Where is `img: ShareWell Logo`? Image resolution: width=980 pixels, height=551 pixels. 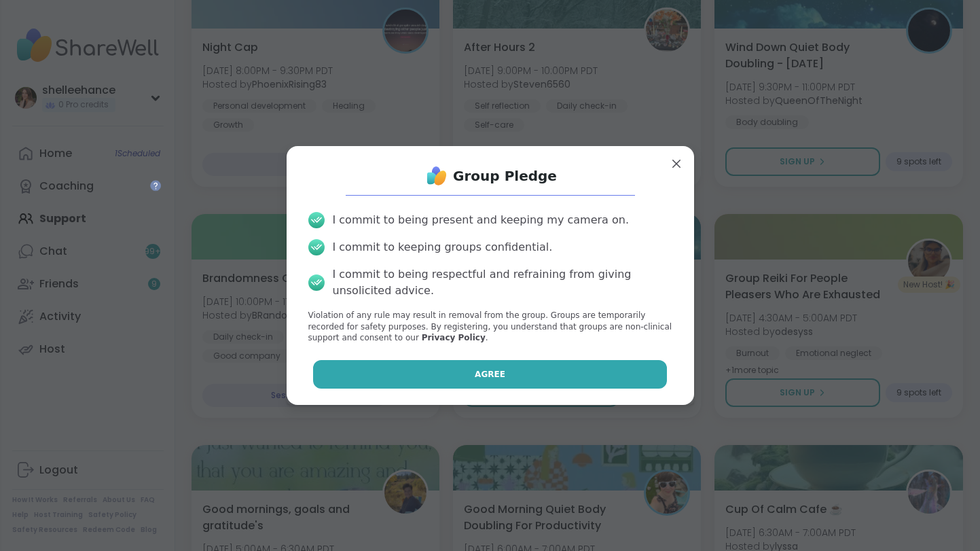
img: ShareWell Logo is located at coordinates (436, 176).